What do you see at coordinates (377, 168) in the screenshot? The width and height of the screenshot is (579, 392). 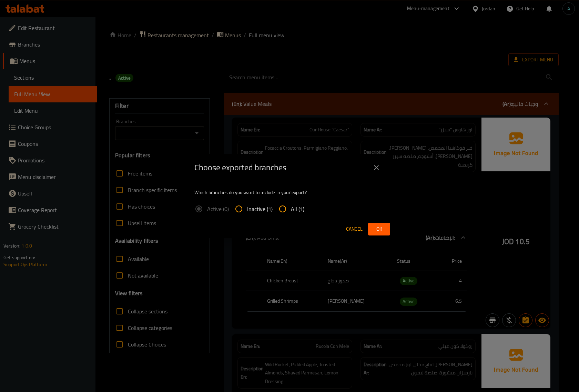 I see `button: close` at bounding box center [377, 168].